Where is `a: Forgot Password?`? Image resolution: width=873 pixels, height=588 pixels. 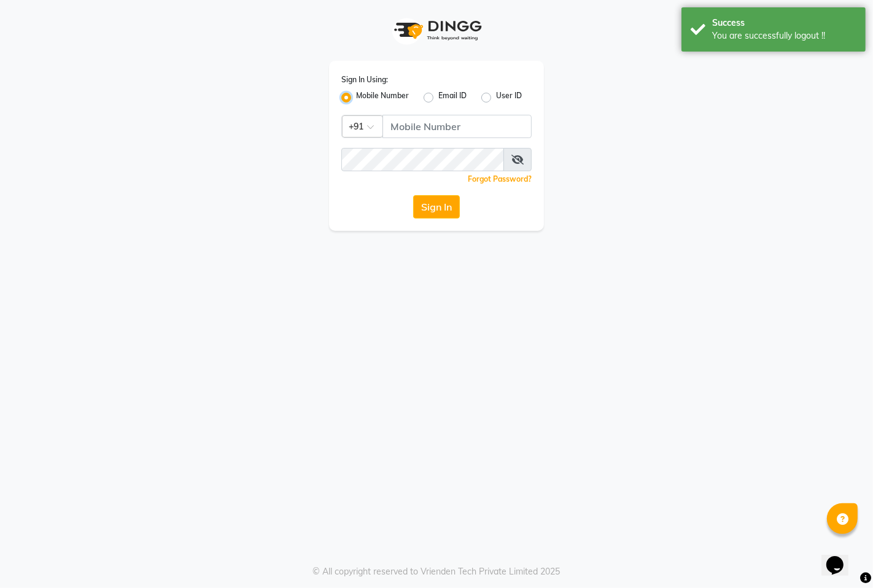
a: Forgot Password? is located at coordinates (500, 178).